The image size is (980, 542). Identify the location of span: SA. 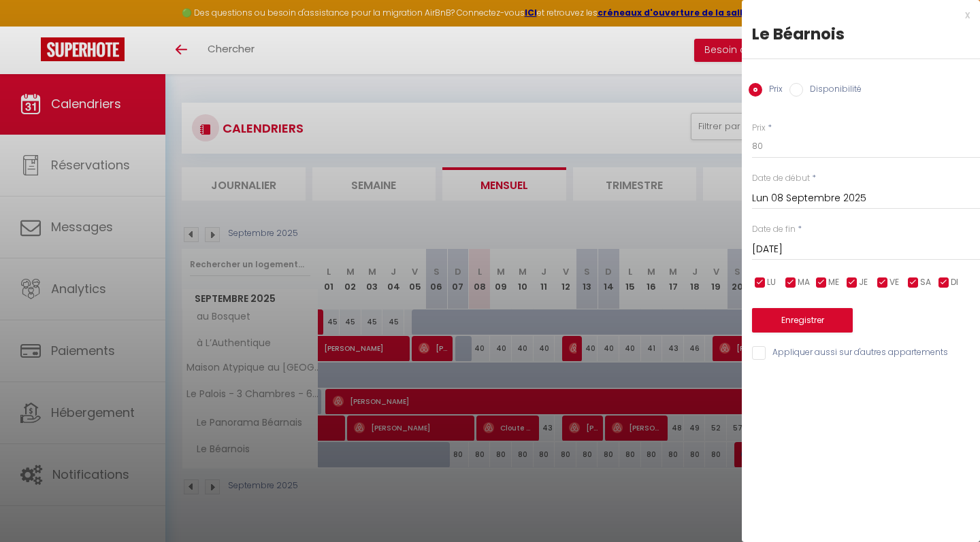
(925, 282).